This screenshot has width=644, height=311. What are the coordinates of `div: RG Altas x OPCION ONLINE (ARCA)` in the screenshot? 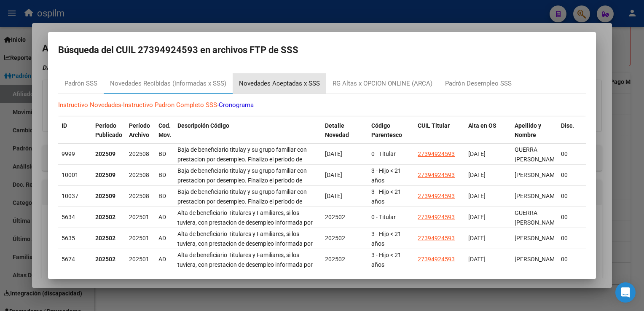 It's located at (383, 83).